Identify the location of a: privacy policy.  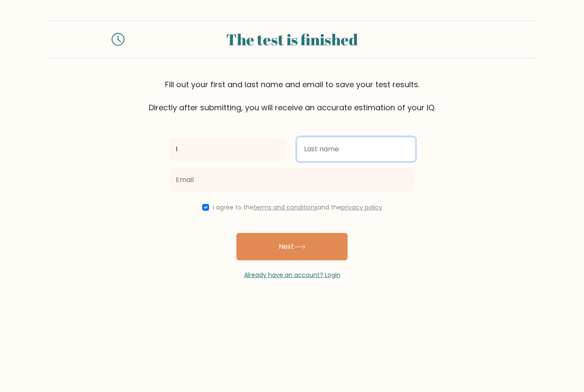
(362, 207).